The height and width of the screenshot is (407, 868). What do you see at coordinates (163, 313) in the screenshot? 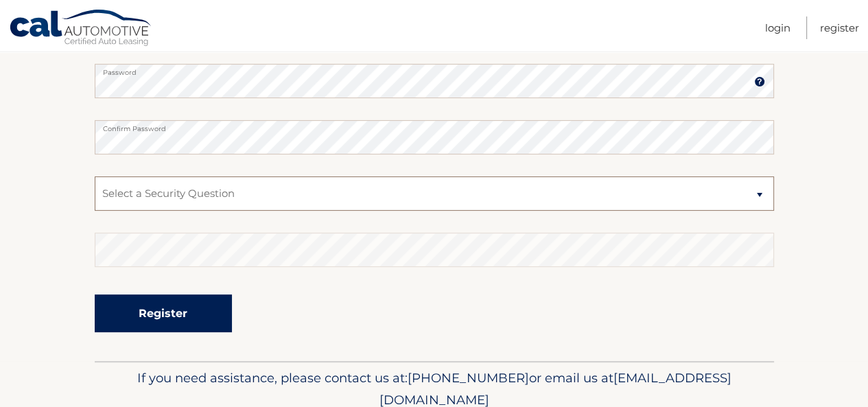
I see `button: Register` at bounding box center [163, 313].